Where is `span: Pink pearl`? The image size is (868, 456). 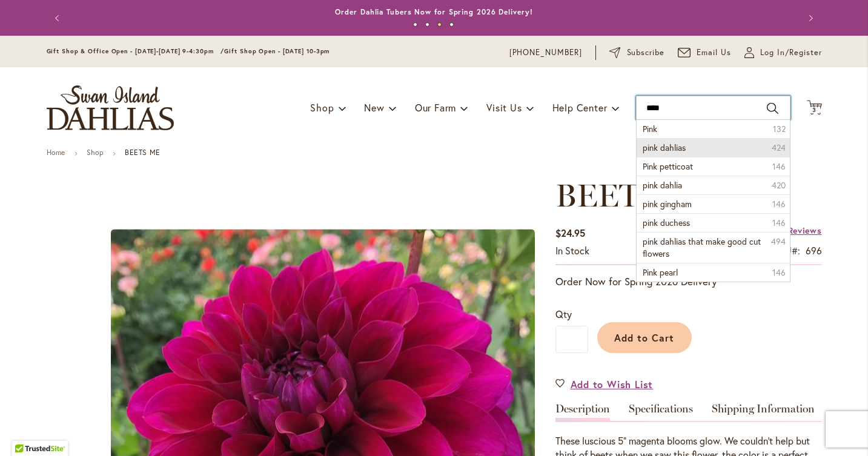
span: Pink pearl is located at coordinates (660, 272).